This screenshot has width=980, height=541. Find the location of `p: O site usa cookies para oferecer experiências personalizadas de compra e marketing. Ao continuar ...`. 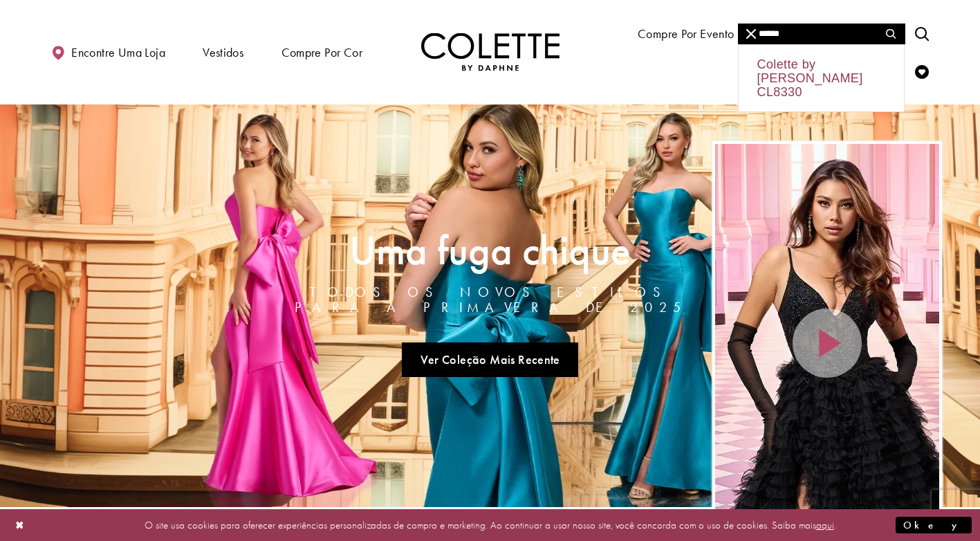

p: O site usa cookies para oferecer experiências personalizadas de compra e marketing. Ao continuar ... is located at coordinates (490, 524).